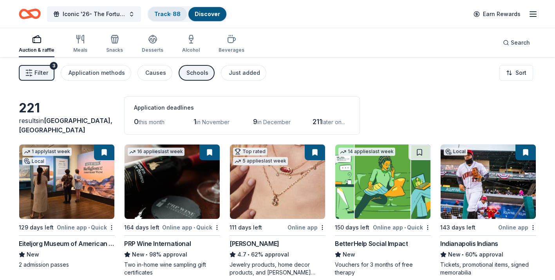 The image size is (555, 280). Describe the element at coordinates (458, 228) in the screenshot. I see `div: 143 days left` at that location.